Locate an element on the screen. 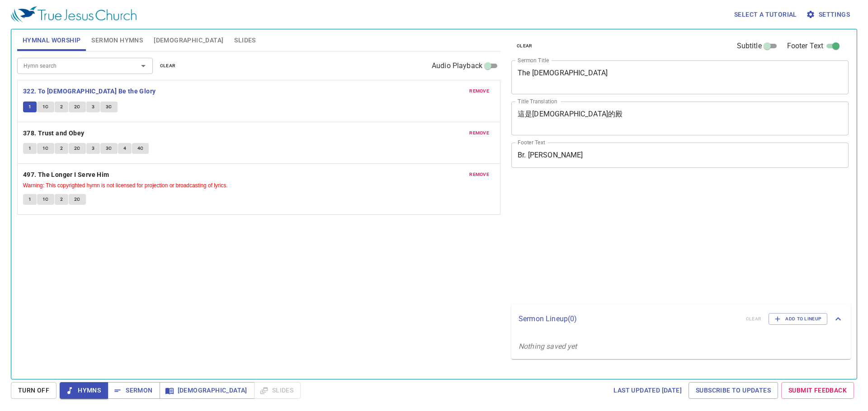 The width and height of the screenshot is (868, 411). button: 4C is located at coordinates (141, 149).